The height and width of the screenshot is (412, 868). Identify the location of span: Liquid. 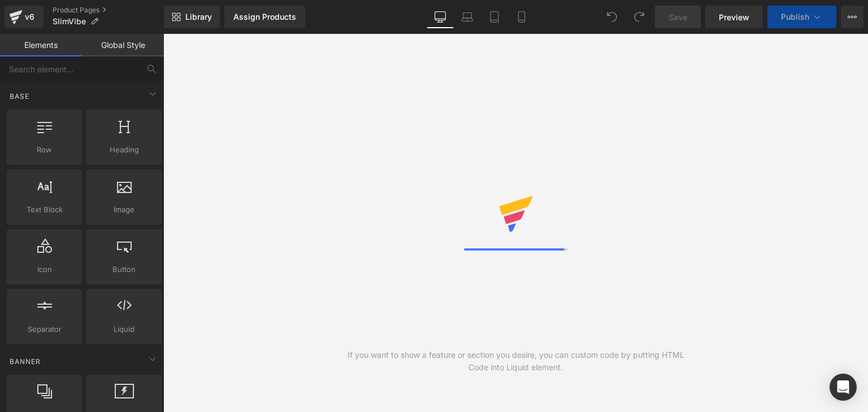
(124, 329).